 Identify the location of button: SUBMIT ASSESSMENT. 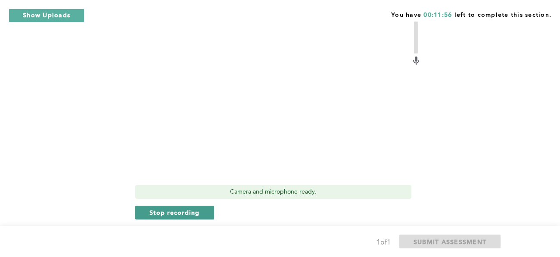
(449, 241).